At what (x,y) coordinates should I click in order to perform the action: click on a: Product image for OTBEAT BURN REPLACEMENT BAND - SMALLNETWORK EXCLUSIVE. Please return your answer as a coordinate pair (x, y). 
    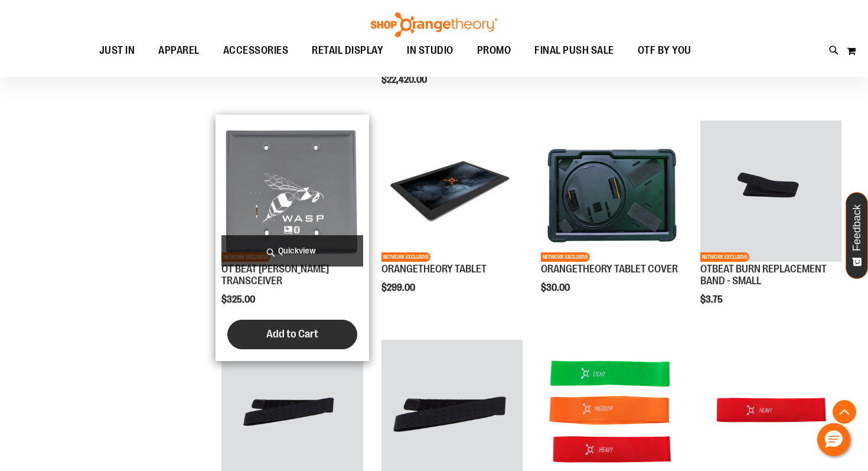
    Looking at the image, I should click on (770, 192).